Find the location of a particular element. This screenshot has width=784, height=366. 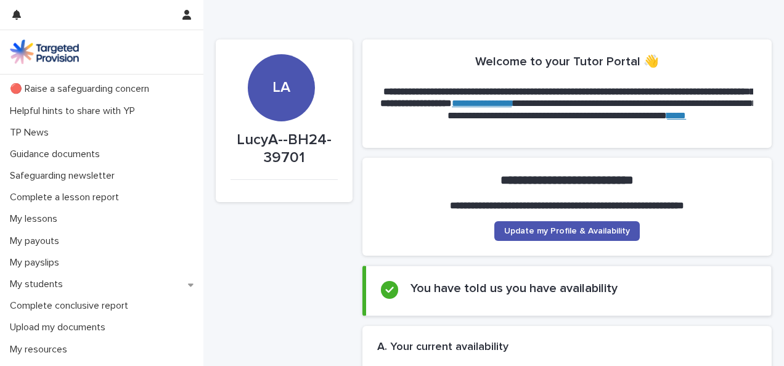

img: M5nRWzHhSzIhMunXDL62 is located at coordinates (44, 52).